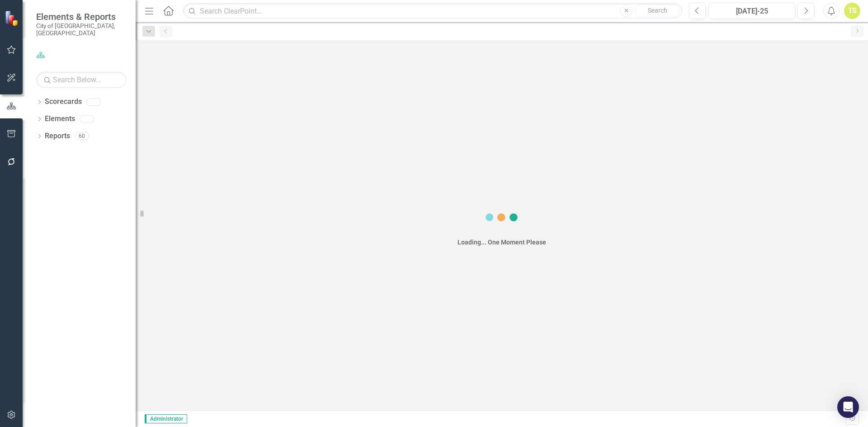 The image size is (868, 427). Describe the element at coordinates (658, 11) in the screenshot. I see `span: Search` at that location.